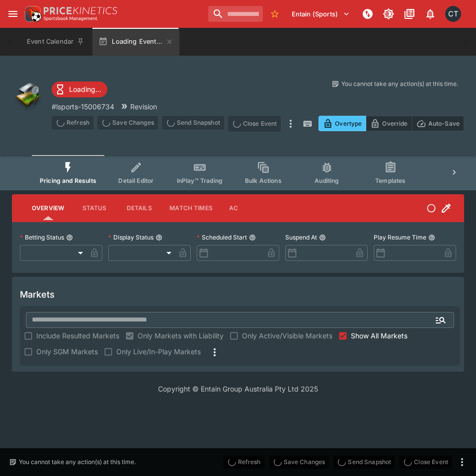 This screenshot has width=476, height=476. I want to click on span: Only SGM Markets, so click(67, 352).